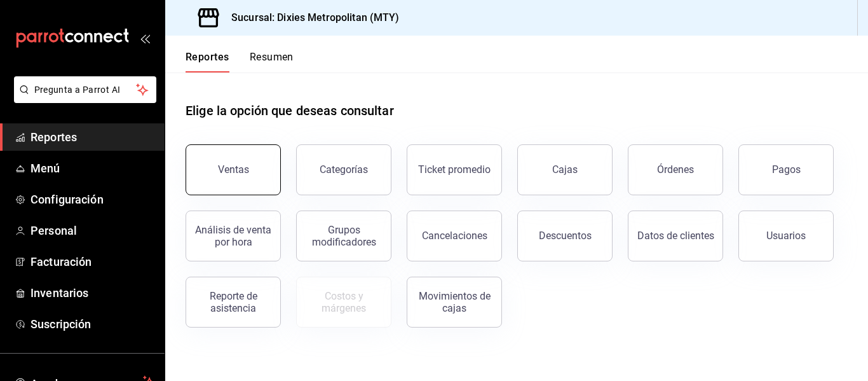 The width and height of the screenshot is (868, 381). Describe the element at coordinates (785, 235) in the screenshot. I see `div: Usuarios` at that location.